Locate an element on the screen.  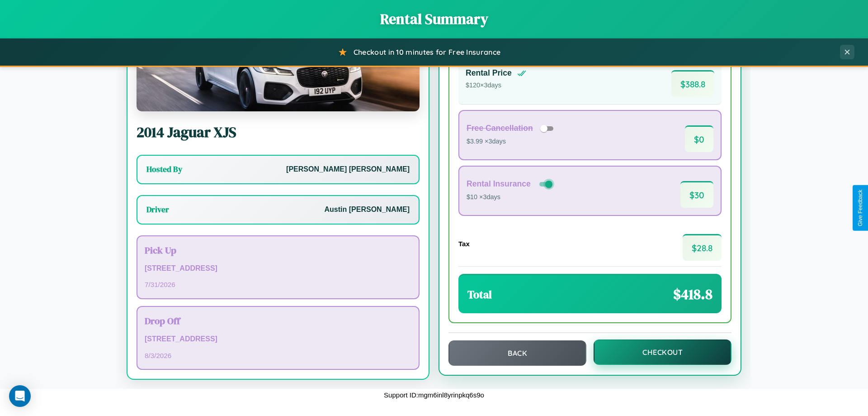
span: $ 0 is located at coordinates (699, 139).